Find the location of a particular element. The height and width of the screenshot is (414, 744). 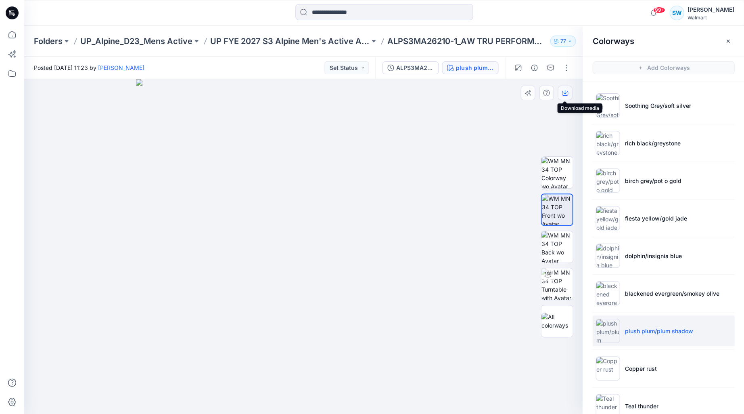

img: dolphin/insignia blue is located at coordinates (608, 256).